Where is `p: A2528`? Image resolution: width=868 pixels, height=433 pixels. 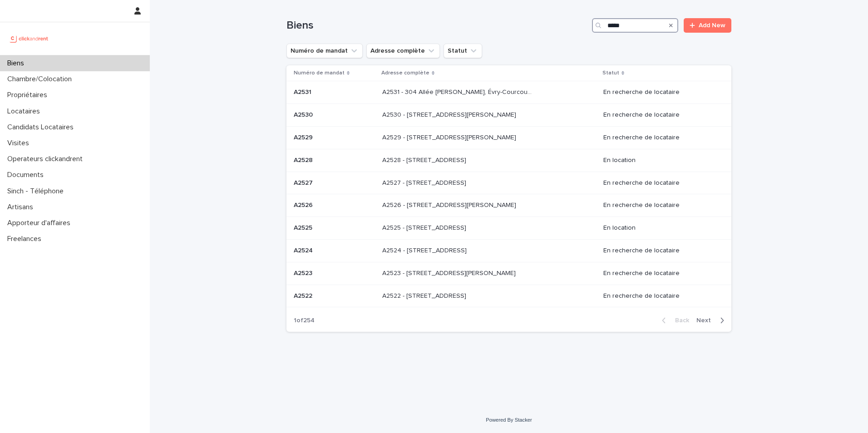 p: A2528 is located at coordinates (304, 159).